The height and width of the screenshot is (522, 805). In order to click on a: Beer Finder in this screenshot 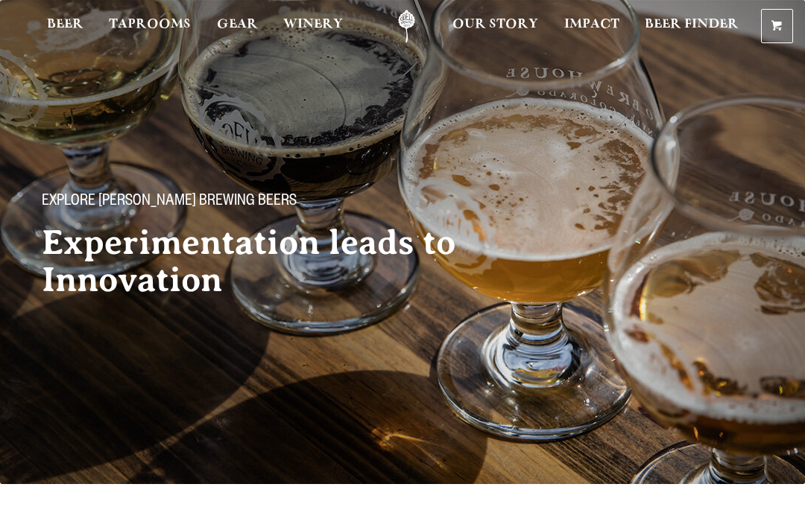, I will do `click(691, 26)`.